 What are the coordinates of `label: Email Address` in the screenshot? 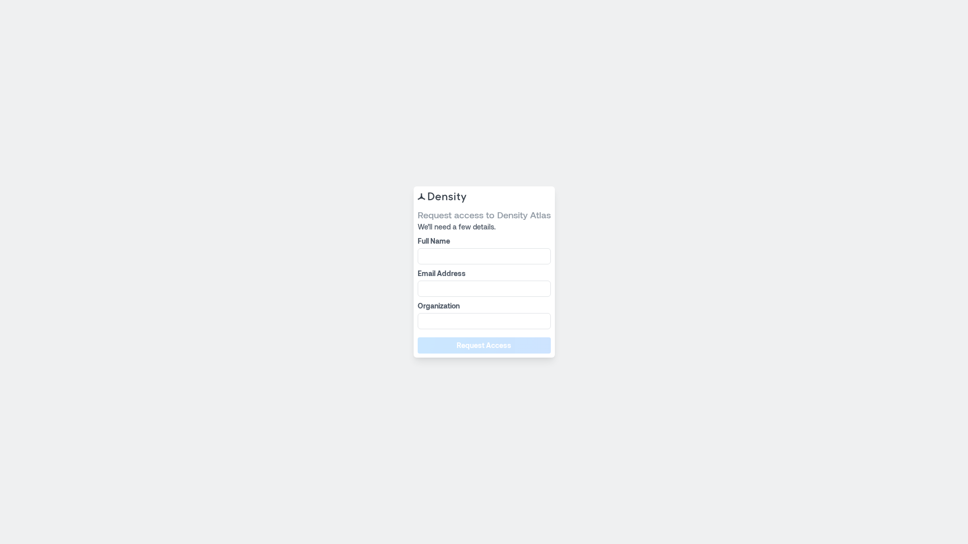 It's located at (483, 273).